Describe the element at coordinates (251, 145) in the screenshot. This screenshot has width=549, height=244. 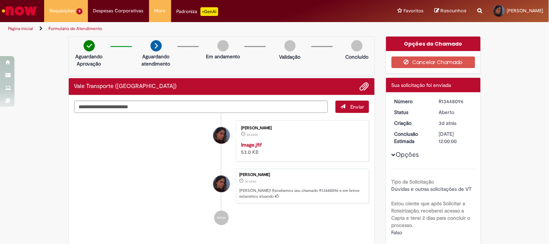
I see `a: Image.jfif` at that location.